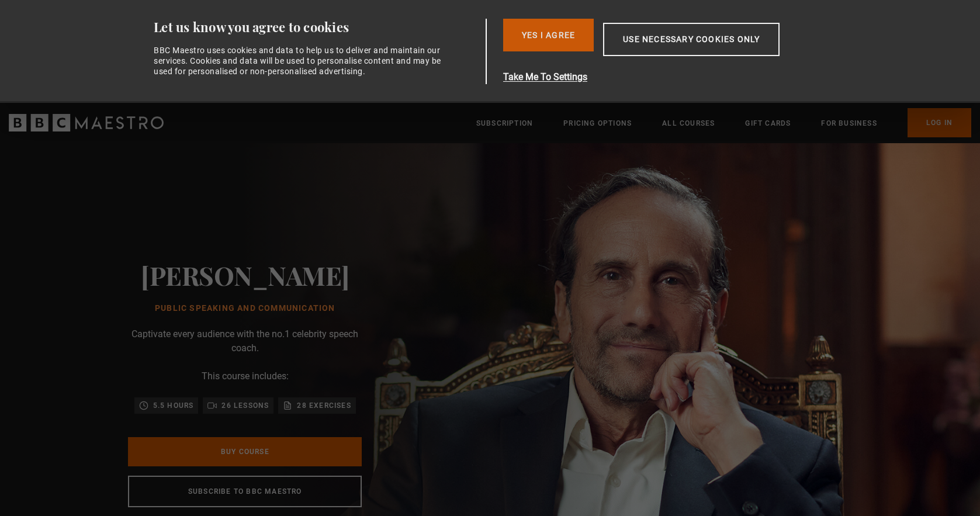 The image size is (980, 516). I want to click on nav: Primary, so click(723, 122).